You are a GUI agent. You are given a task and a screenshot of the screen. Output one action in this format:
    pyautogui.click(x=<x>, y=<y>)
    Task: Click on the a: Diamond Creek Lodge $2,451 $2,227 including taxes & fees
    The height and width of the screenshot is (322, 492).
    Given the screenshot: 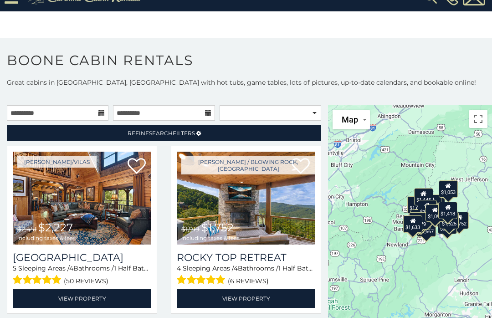 What is the action you would take?
    pyautogui.click(x=82, y=202)
    